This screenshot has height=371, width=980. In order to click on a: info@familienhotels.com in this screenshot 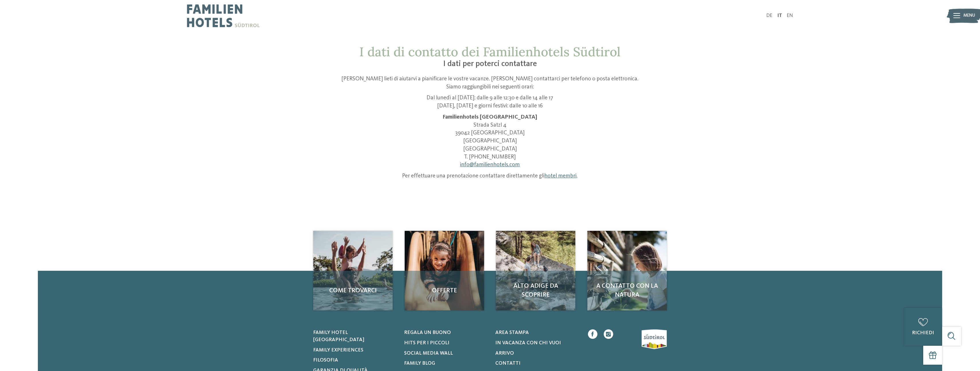, I will do `click(490, 165)`.